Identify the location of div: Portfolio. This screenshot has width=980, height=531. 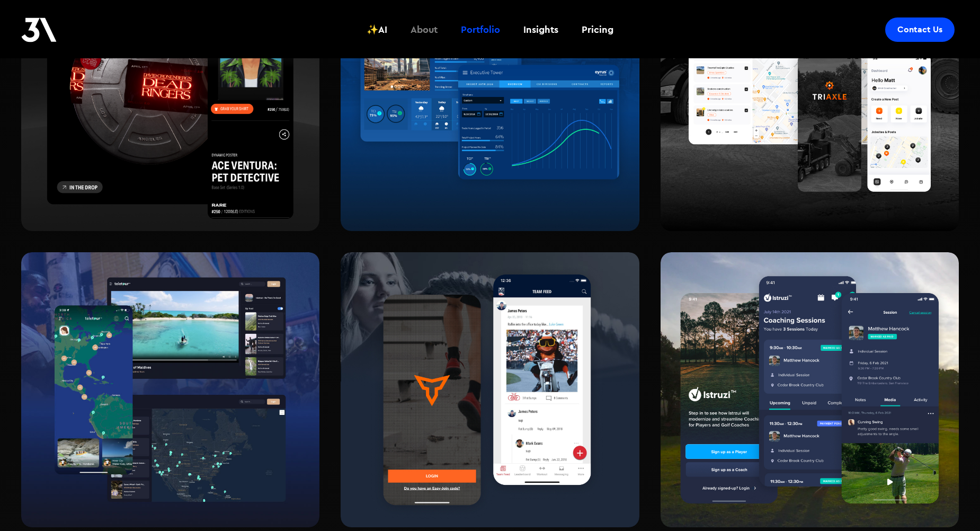
(481, 29).